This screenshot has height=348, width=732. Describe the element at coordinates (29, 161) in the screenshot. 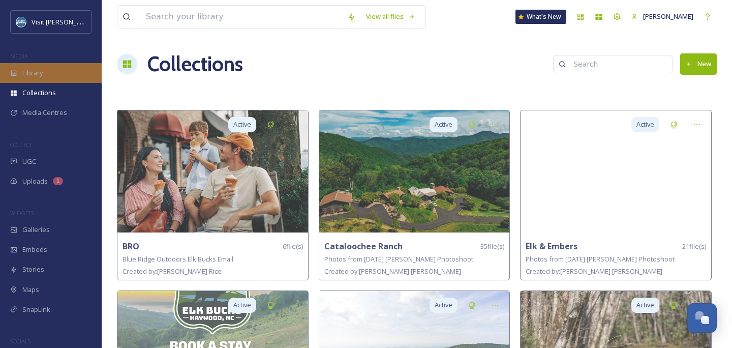

I see `span: UGC` at that location.